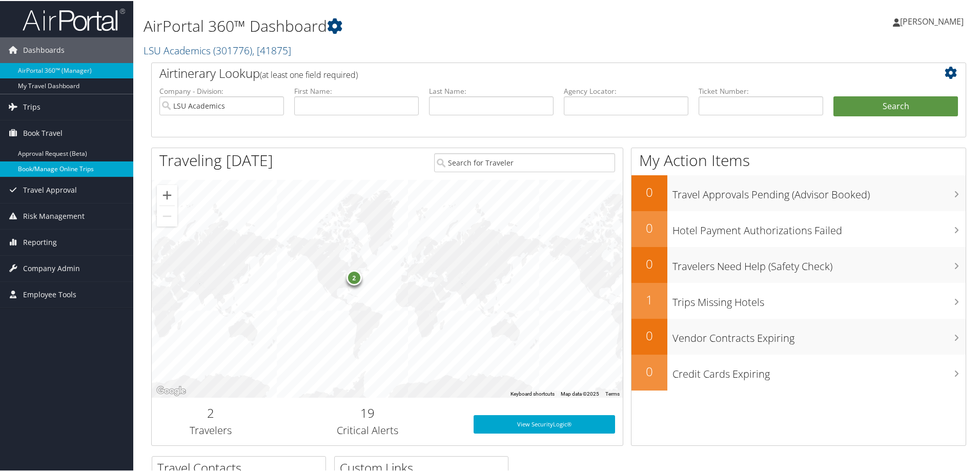 Image resolution: width=980 pixels, height=471 pixels. I want to click on a: Terms (opens in new tab), so click(612, 392).